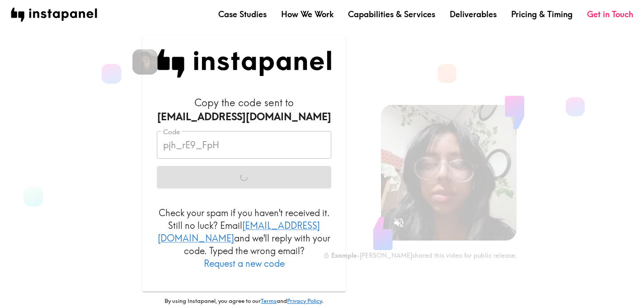 This screenshot has width=644, height=307. I want to click on a: Case Studies, so click(242, 14).